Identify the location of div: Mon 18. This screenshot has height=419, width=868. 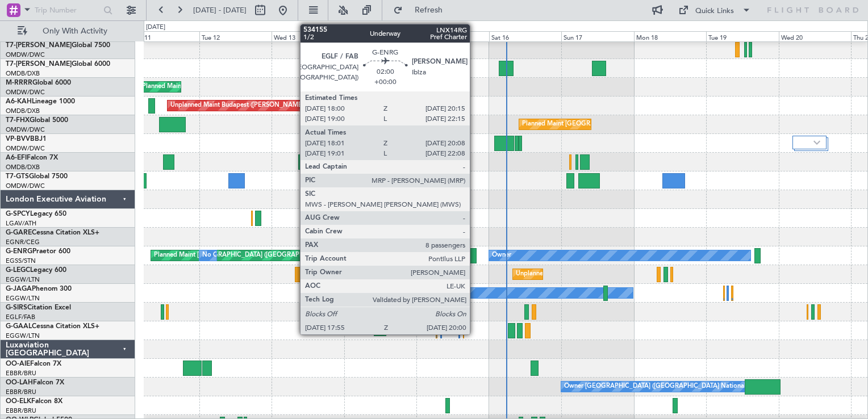
(670, 36).